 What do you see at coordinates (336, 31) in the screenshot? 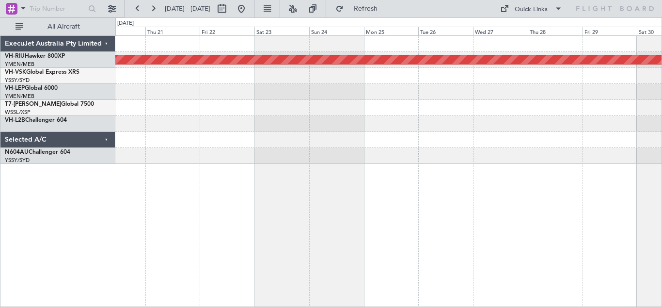
I see `div: Sun 24` at bounding box center [336, 31].